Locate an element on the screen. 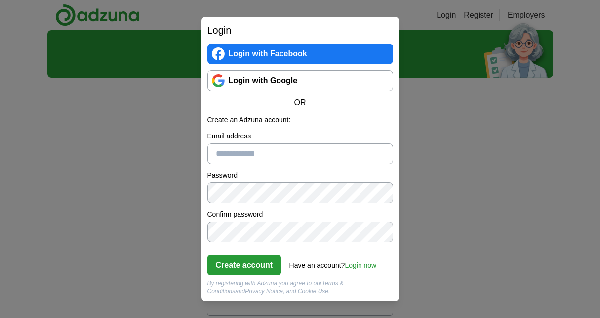  label: Email address is located at coordinates (300, 136).